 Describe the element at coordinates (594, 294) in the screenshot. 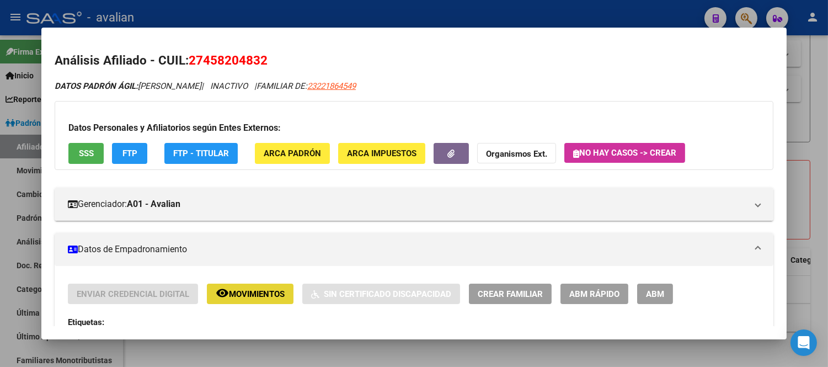

I see `button: ABM Rápido` at that location.